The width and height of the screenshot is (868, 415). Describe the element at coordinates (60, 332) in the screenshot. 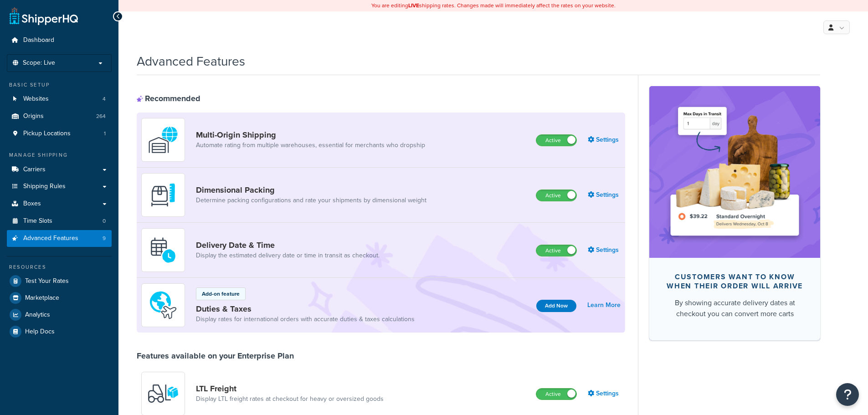

I see `a: Help Docs` at that location.